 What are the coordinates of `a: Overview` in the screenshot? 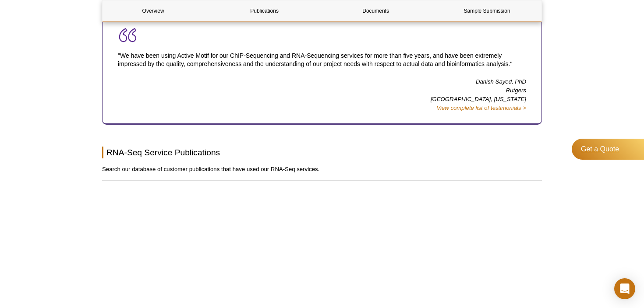 It's located at (153, 11).